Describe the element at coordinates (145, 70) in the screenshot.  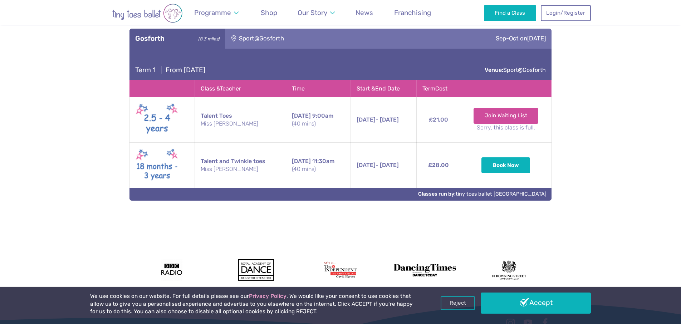
I see `span: Term 1` at that location.